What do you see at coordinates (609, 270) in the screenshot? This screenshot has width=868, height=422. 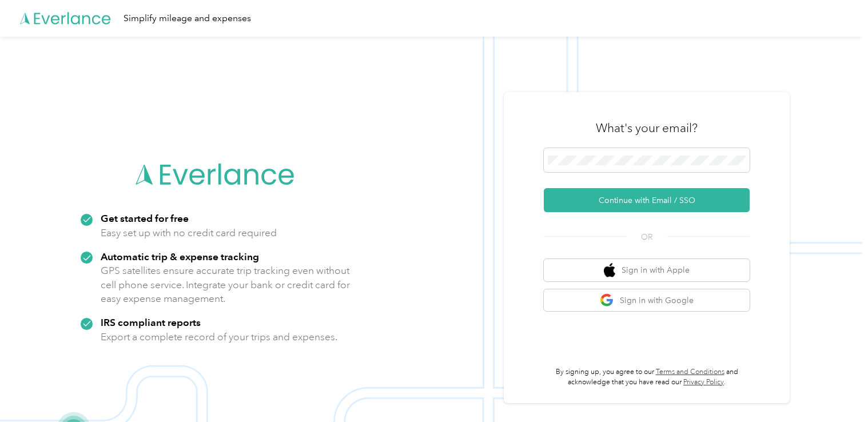 I see `img: apple logo` at bounding box center [609, 270].